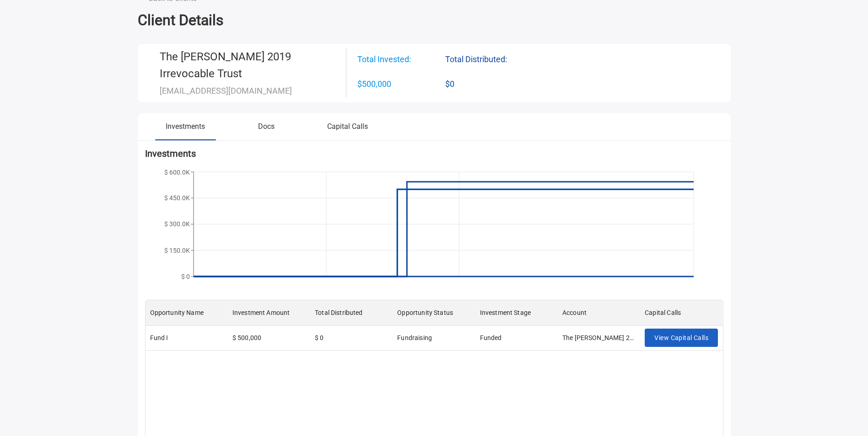 This screenshot has width=868, height=436. Describe the element at coordinates (159, 338) in the screenshot. I see `div: Fund I` at that location.